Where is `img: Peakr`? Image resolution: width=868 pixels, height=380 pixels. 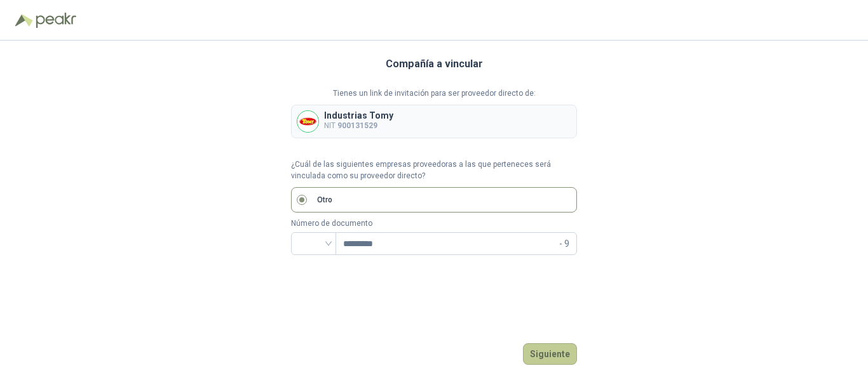
img: Peakr is located at coordinates (56, 21).